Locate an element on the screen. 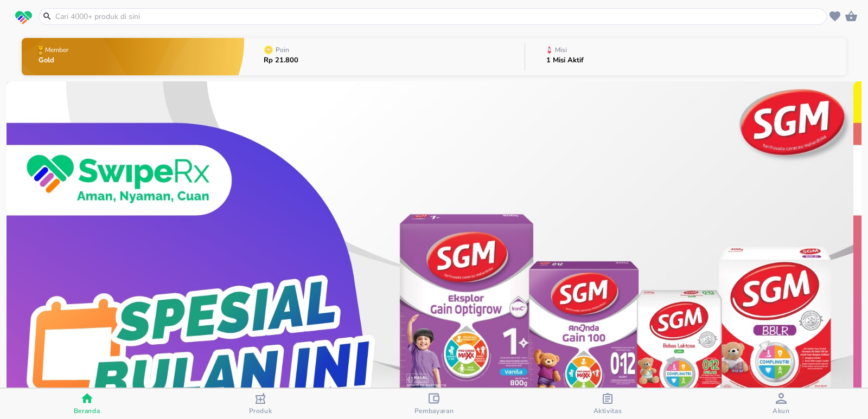  span: Aktivitas is located at coordinates (607, 411).